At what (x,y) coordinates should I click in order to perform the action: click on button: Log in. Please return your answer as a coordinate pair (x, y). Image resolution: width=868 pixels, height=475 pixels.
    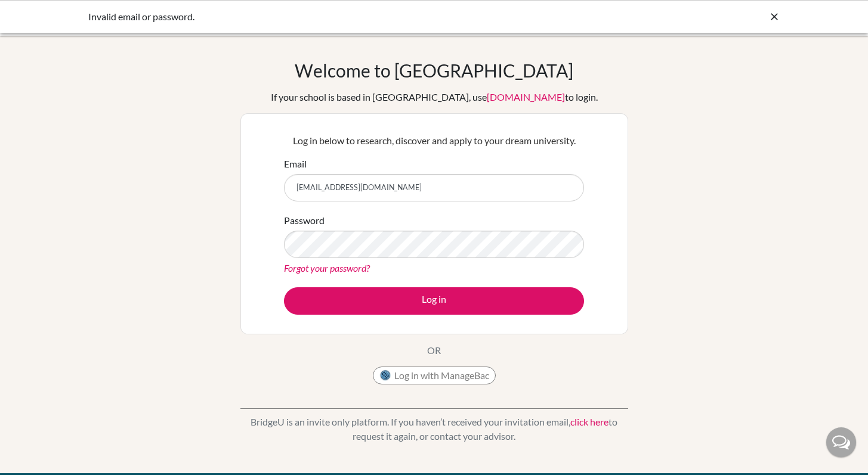
    Looking at the image, I should click on (434, 301).